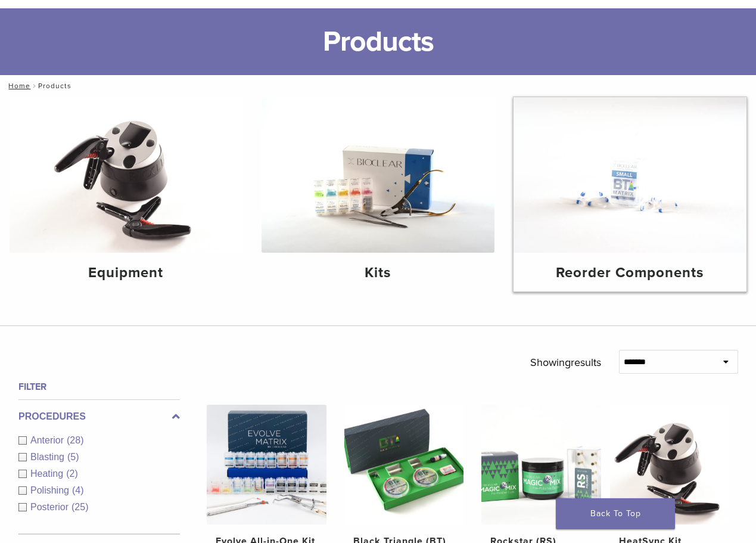  Describe the element at coordinates (51, 490) in the screenshot. I see `span: Polishing` at that location.